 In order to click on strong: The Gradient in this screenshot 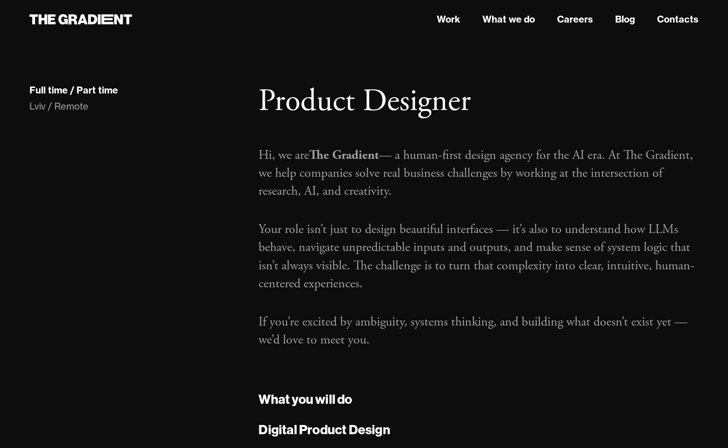, I will do `click(344, 155)`.